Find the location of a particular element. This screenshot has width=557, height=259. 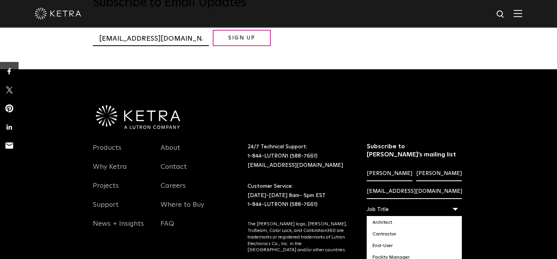

a: Contact is located at coordinates (174, 171).